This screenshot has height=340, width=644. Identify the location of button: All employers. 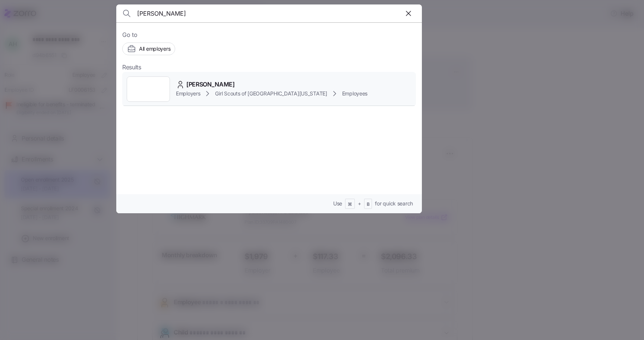
(149, 49).